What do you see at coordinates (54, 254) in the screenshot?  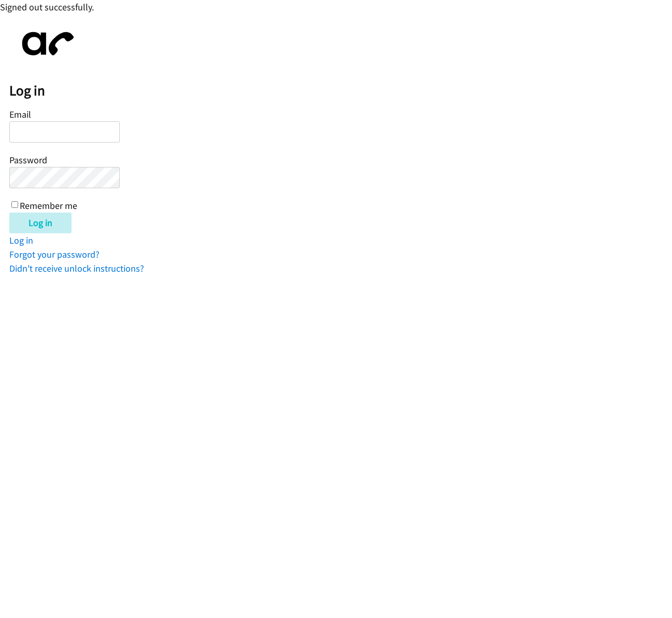 I see `a: Forgot your password?` at bounding box center [54, 254].